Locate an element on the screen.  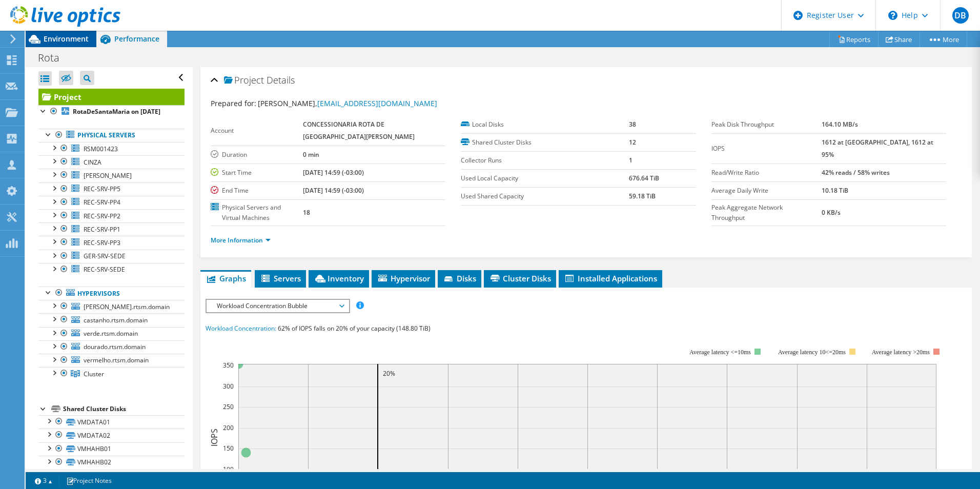
span: Graphs is located at coordinates (225, 279).